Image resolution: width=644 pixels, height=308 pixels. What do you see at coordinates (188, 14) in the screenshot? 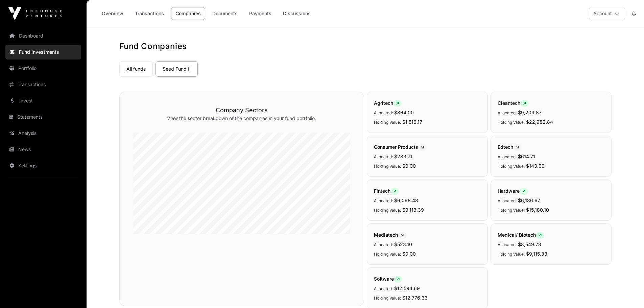
I see `a: Companies` at bounding box center [188, 14].